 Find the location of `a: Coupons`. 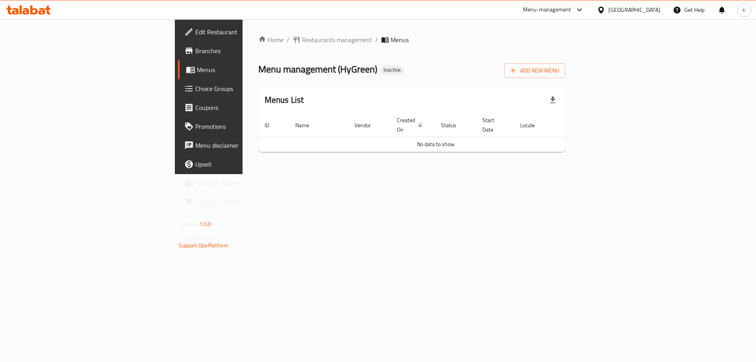

a: Coupons is located at coordinates (240, 108).